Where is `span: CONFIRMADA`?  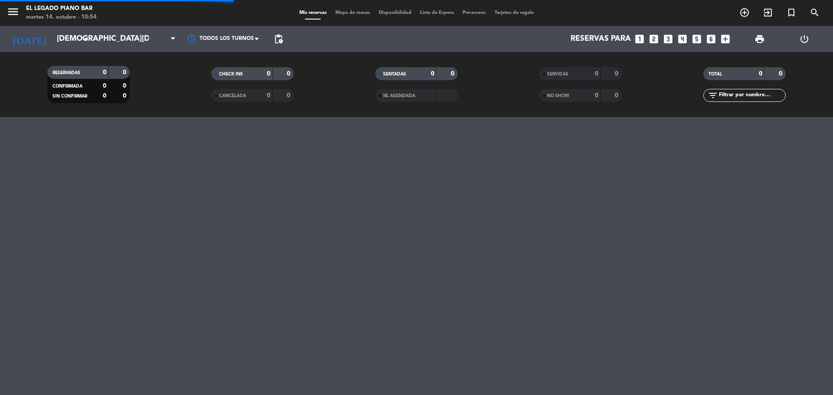 span: CONFIRMADA is located at coordinates (67, 86).